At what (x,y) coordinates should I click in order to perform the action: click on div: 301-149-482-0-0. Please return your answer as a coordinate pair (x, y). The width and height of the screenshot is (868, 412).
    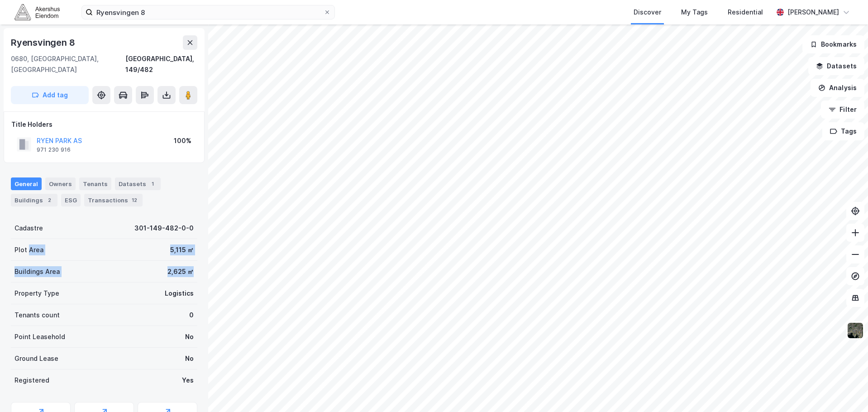
    Looking at the image, I should click on (164, 228).